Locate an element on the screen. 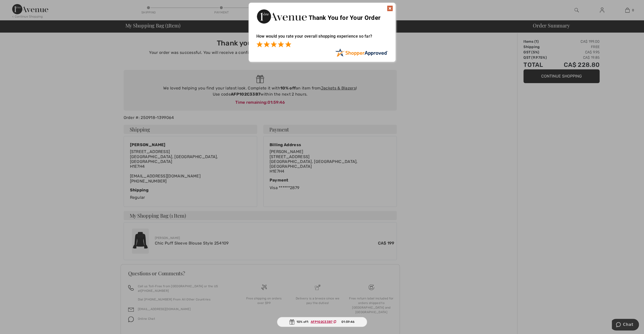 The image size is (644, 334). div: 10% off: is located at coordinates (322, 322).